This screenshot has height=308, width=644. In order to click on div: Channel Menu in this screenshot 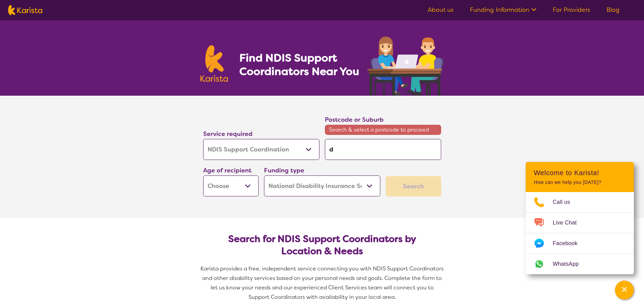, I will do `click(580, 218)`.